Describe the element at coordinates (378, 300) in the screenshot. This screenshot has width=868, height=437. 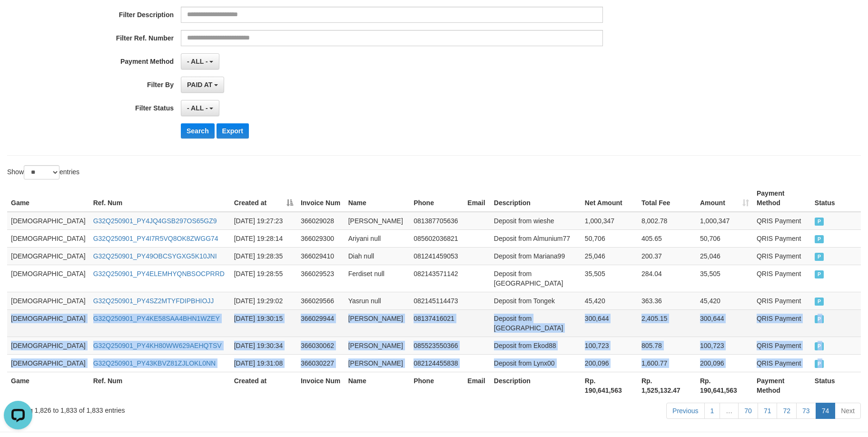
I see `td: Yasrun null` at that location.